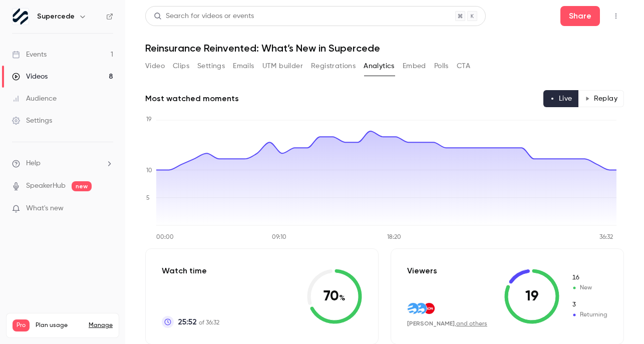 Image resolution: width=644 pixels, height=344 pixels. I want to click on img: aon.com, so click(429, 308).